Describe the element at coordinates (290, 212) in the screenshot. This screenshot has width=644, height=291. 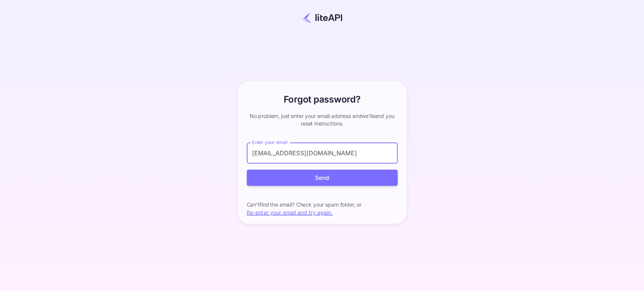
I see `a: Re-enter your email and try again.` at that location.